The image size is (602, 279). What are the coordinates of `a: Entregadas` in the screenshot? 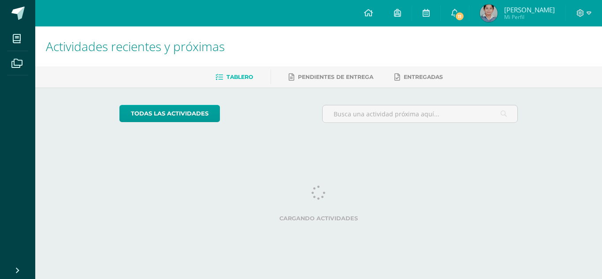 It's located at (419, 77).